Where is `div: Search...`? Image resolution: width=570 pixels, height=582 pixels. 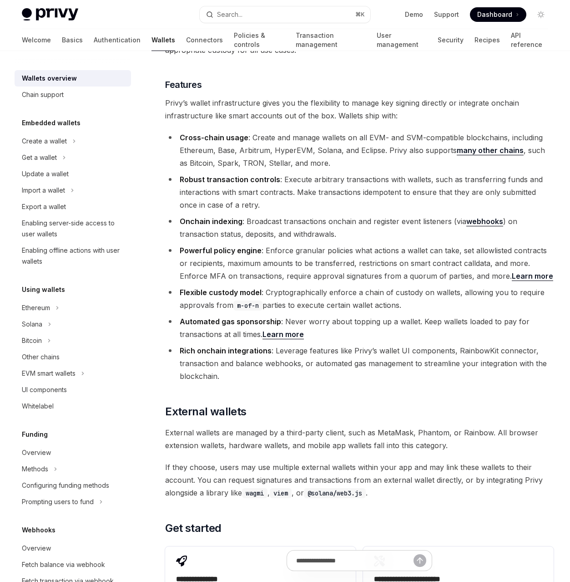 div: Search... is located at coordinates (230, 15).